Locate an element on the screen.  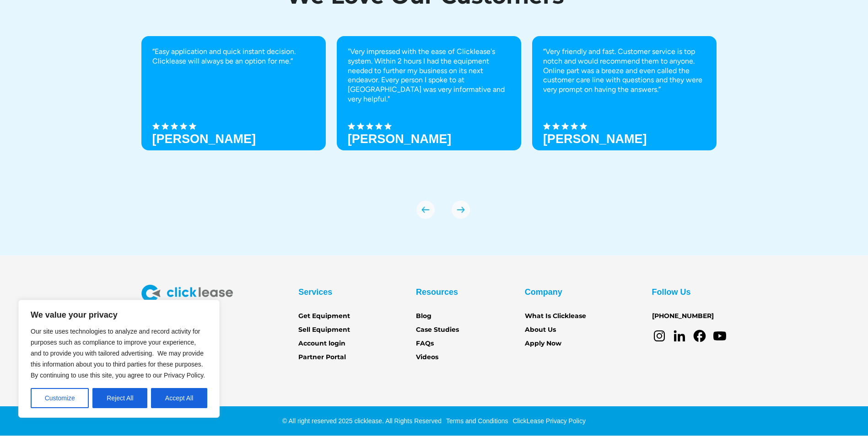
a: Partner Portal is located at coordinates (322, 358).